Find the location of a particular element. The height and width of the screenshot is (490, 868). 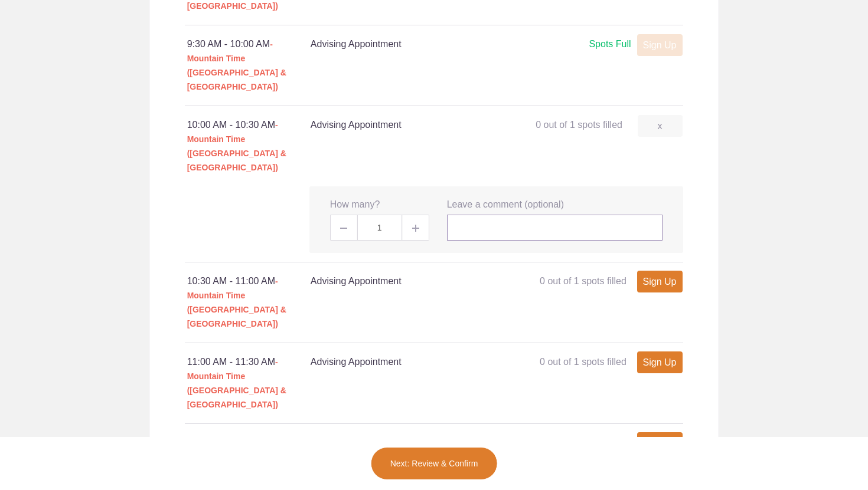

div: 10:30 AM - 11:00 AM is located at coordinates (249, 303).